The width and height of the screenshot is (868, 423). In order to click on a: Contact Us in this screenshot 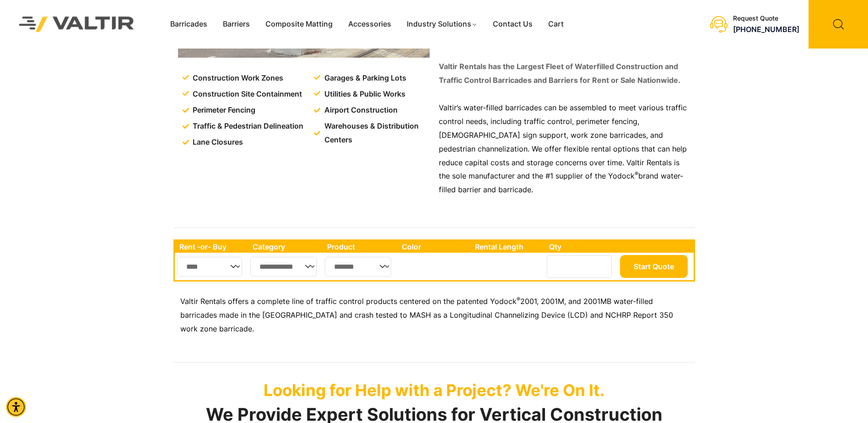, I will do `click(512, 24)`.